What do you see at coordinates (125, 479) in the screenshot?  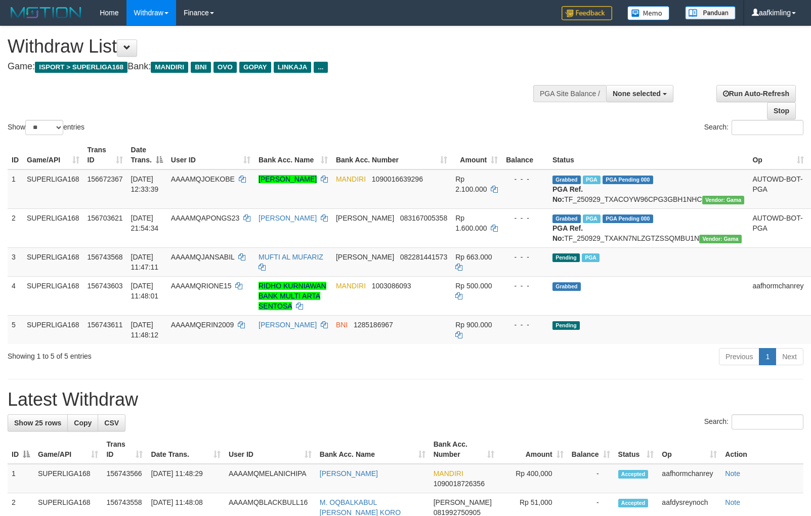 I see `td: 156743566` at bounding box center [125, 479].